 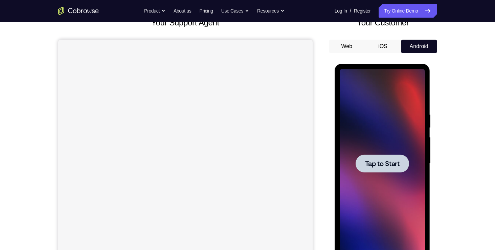 What do you see at coordinates (48, 99) in the screenshot?
I see `button: Tap to Start` at bounding box center [48, 99].